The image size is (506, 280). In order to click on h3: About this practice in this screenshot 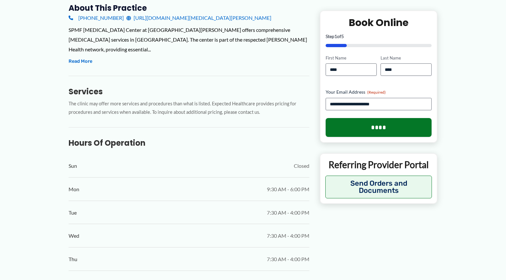, I will do `click(189, 8)`.